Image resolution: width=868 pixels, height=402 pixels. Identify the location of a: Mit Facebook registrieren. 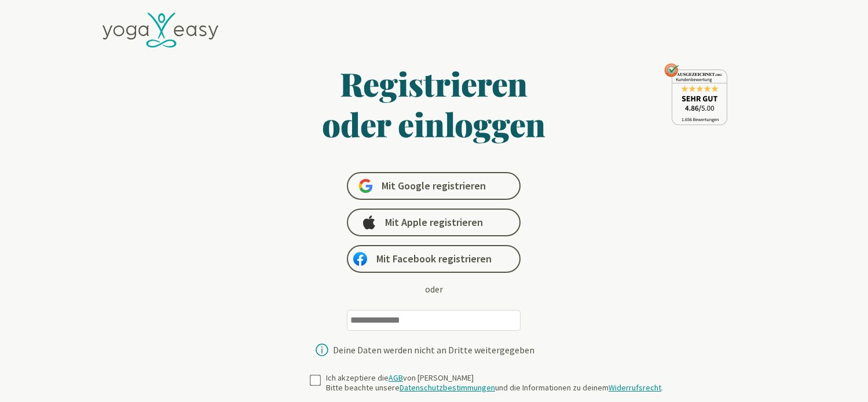
(434, 259).